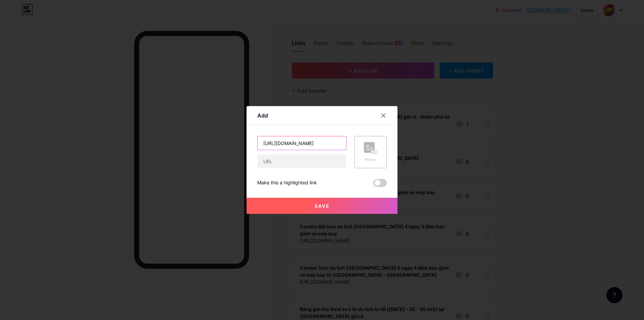  Describe the element at coordinates (263, 115) in the screenshot. I see `div: Add` at that location.